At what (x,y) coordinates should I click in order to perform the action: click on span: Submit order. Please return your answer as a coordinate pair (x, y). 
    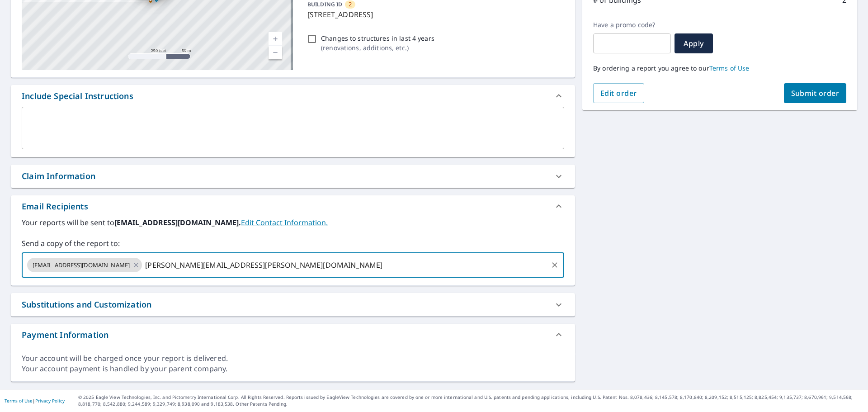
    Looking at the image, I should click on (815, 93).